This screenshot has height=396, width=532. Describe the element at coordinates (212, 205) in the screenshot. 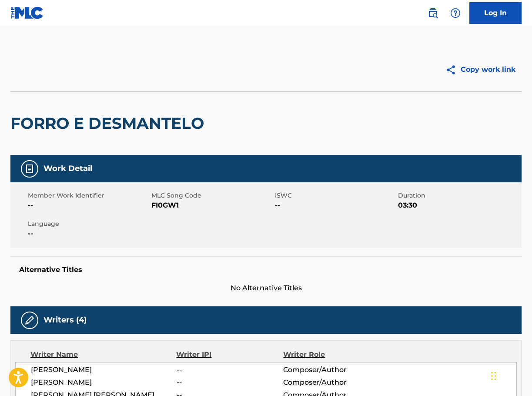

I see `span: FI0GW1` at that location.